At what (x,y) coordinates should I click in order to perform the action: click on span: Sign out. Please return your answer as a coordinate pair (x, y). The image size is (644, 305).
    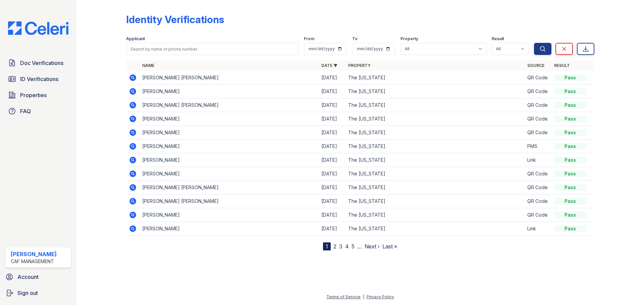
    Looking at the image, I should click on (28, 293).